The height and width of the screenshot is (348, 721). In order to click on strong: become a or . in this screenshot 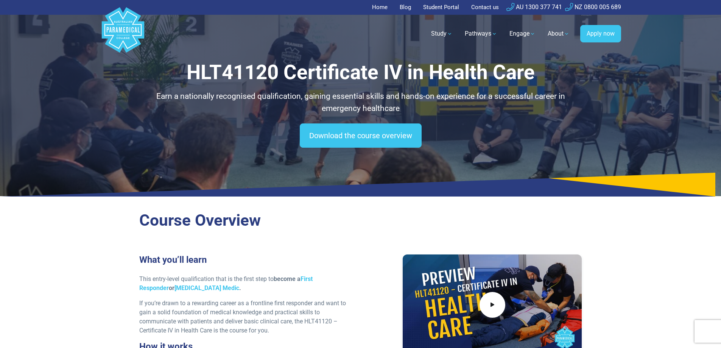, I will do `click(226, 283)`.